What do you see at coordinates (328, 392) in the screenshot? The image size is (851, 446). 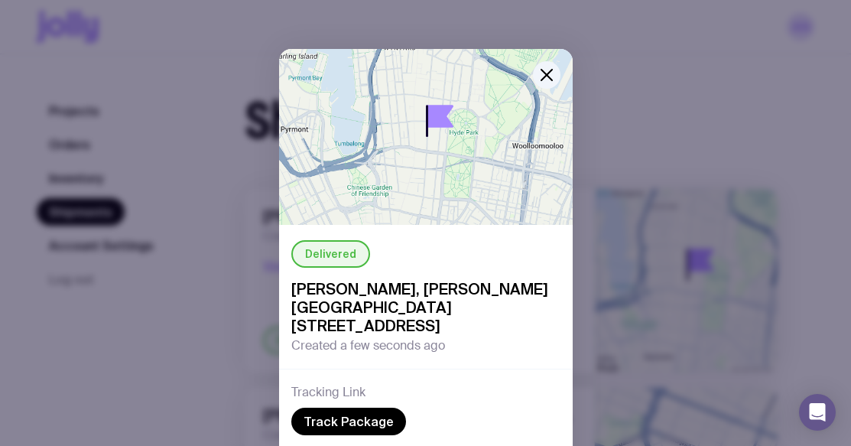 I see `h3: Tracking Link` at bounding box center [328, 392].